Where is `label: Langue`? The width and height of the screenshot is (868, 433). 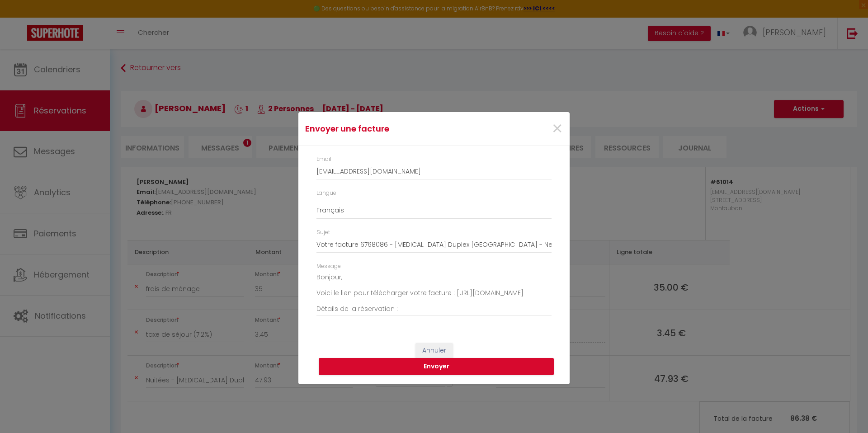
label: Langue is located at coordinates (326, 193).